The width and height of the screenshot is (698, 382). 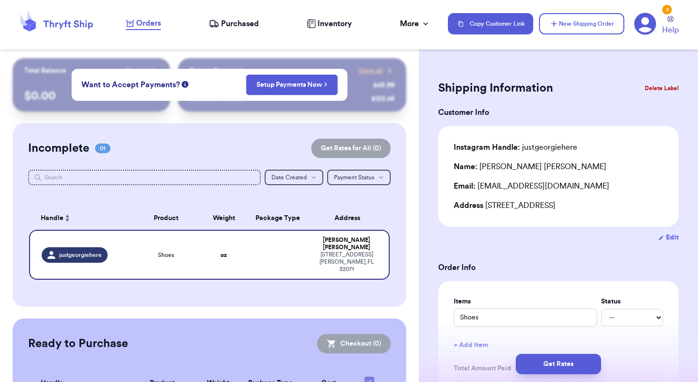 What do you see at coordinates (632, 301) in the screenshot?
I see `label: Status` at bounding box center [632, 301].